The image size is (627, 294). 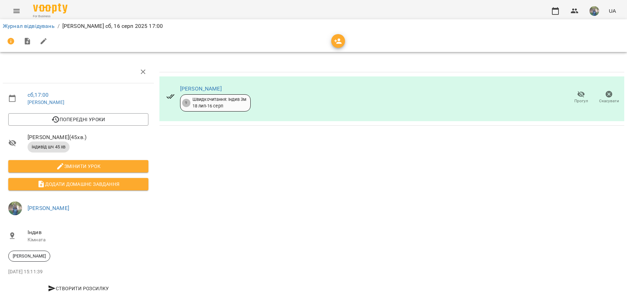 What do you see at coordinates (314, 26) in the screenshot?
I see `nav: breadcrumb` at bounding box center [314, 26].